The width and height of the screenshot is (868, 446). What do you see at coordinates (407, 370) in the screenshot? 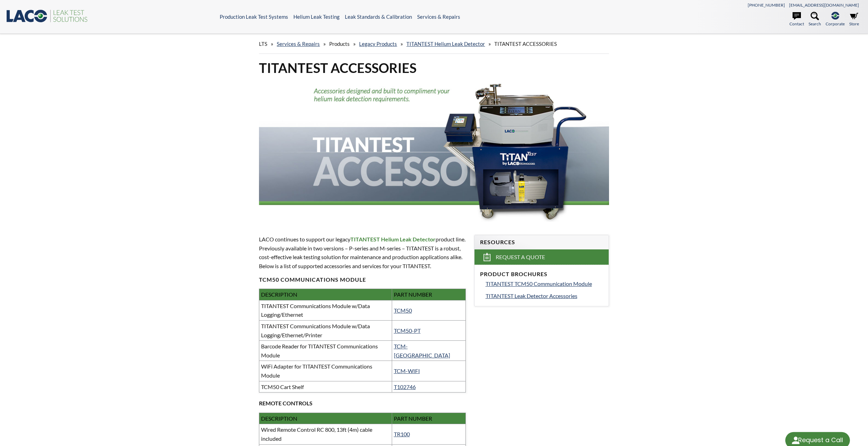
I see `a: TCM-WIFI` at bounding box center [407, 370].